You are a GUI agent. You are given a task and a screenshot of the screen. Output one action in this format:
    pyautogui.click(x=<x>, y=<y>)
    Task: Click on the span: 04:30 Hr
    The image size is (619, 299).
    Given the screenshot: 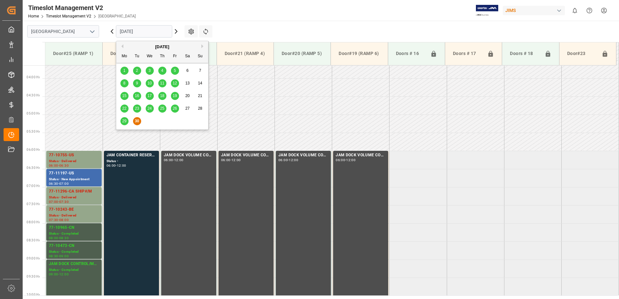 What is the action you would take?
    pyautogui.click(x=33, y=95)
    